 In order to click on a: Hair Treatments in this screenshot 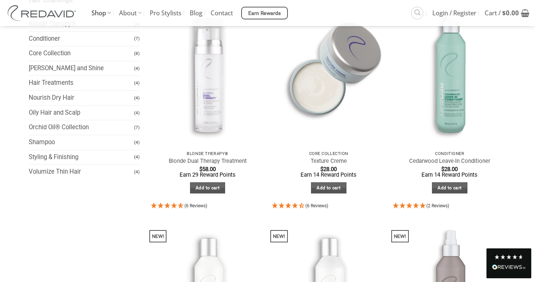, I will do `click(81, 83)`.